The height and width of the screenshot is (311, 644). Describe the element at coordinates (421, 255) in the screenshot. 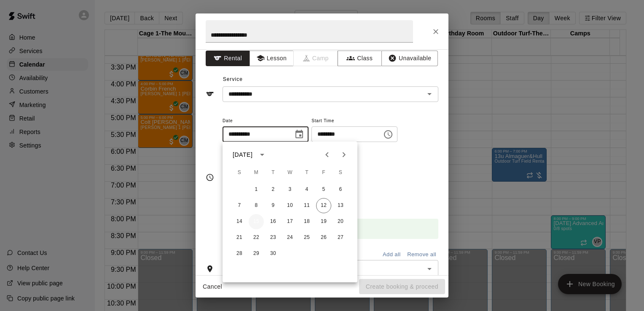

I see `button: Remove all` at that location.